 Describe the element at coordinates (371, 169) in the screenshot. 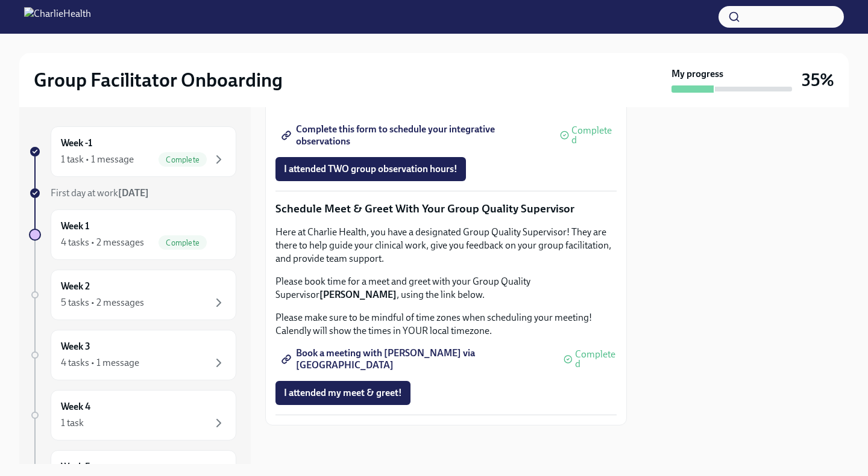

I see `button: I attended TWO group observation hours!` at that location.